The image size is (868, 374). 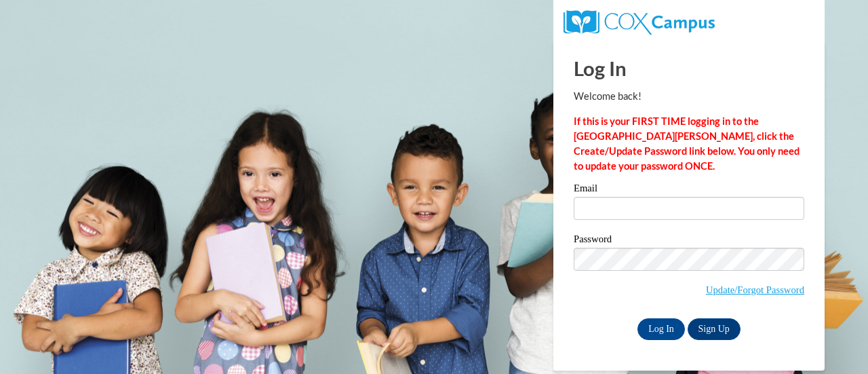 What do you see at coordinates (689, 190) in the screenshot?
I see `label: Email` at bounding box center [689, 190].